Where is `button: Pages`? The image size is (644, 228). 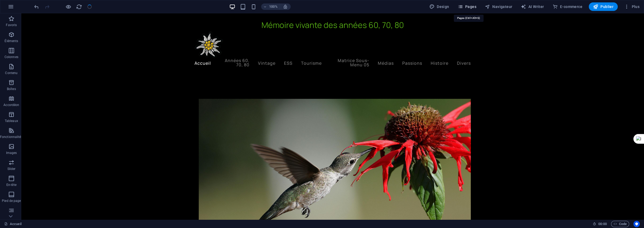 button: Pages is located at coordinates (467, 6).